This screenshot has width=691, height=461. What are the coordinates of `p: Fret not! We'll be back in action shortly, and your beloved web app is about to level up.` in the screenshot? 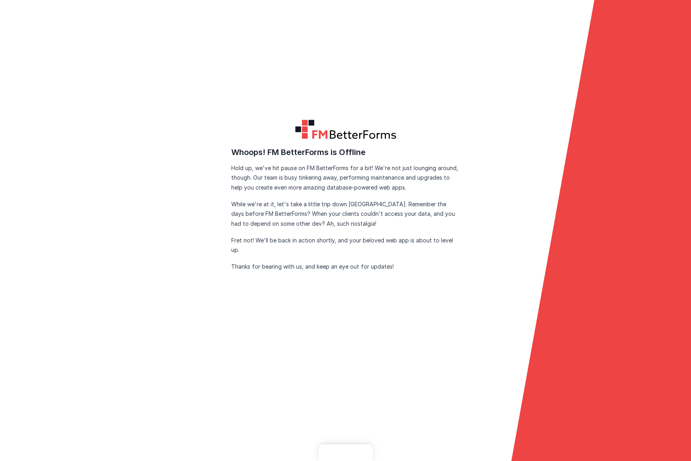 It's located at (346, 245).